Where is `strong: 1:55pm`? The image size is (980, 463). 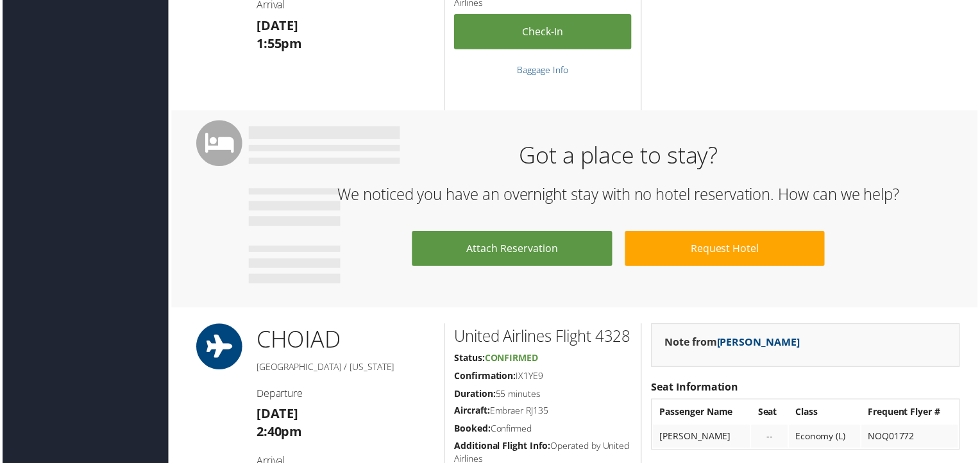 strong: 1:55pm is located at coordinates (278, 43).